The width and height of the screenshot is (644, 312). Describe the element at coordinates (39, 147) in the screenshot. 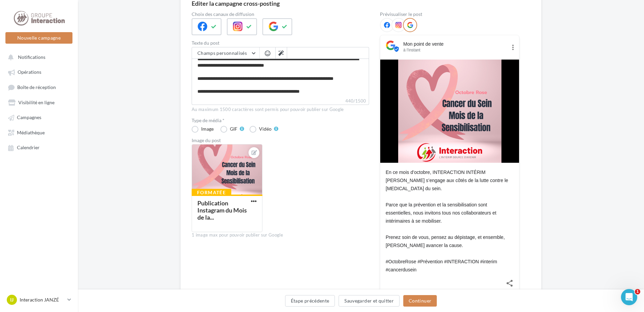

I see `a: Calendrier` at that location.